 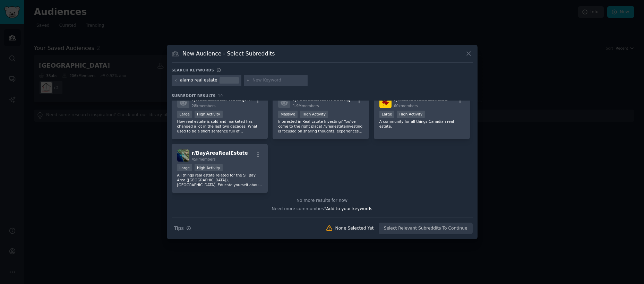 What do you see at coordinates (406, 106) in the screenshot?
I see `span: 60k members` at bounding box center [406, 106].